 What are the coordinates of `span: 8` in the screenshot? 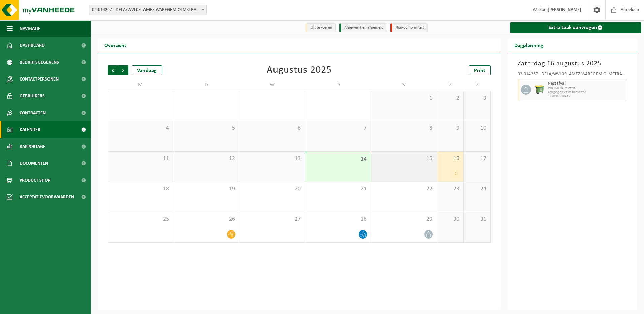 It's located at (404, 128).